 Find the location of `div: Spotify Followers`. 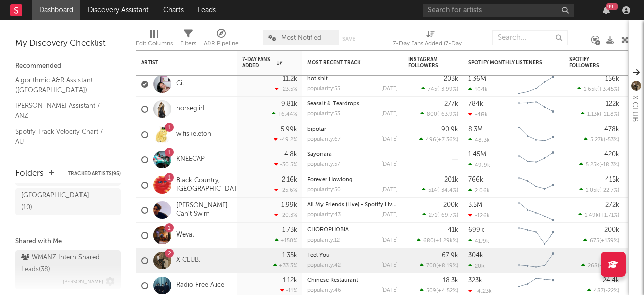

div: Spotify Followers is located at coordinates (587, 62).